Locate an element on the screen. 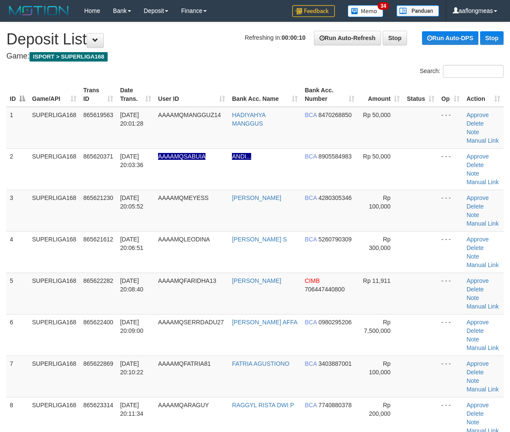 The image size is (510, 432). img: MOTION_logo.png is located at coordinates (39, 11).